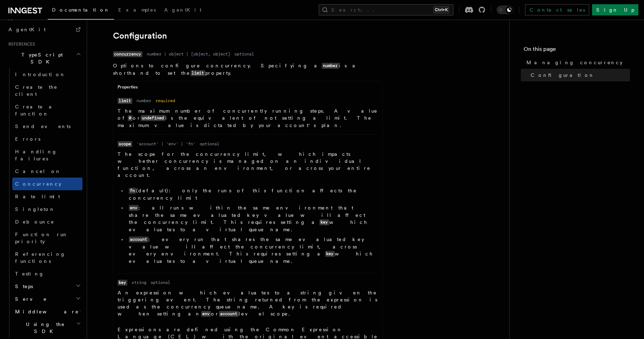  I want to click on a: Contact sales, so click(557, 10).